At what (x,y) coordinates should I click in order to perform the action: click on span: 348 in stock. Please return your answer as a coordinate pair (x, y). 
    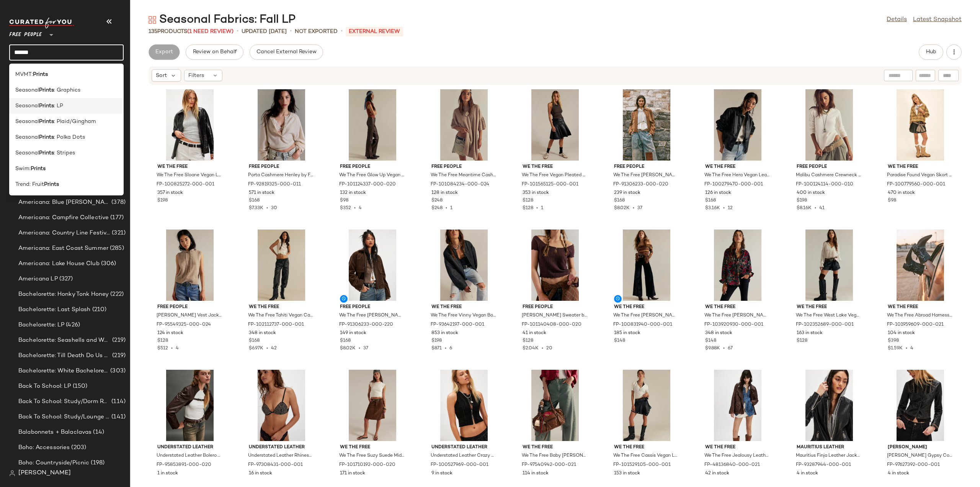
    Looking at the image, I should click on (263, 333).